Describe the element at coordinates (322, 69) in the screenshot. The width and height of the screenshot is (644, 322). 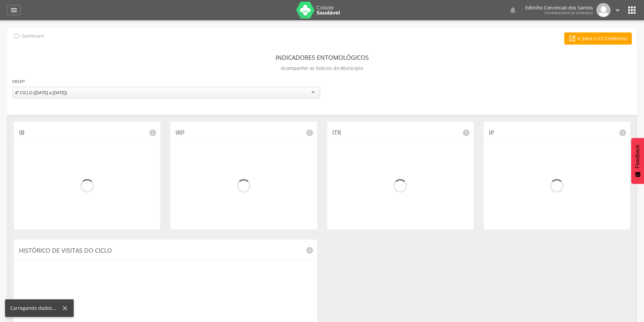
I see `p: Acompanhe os índices do Município` at that location.